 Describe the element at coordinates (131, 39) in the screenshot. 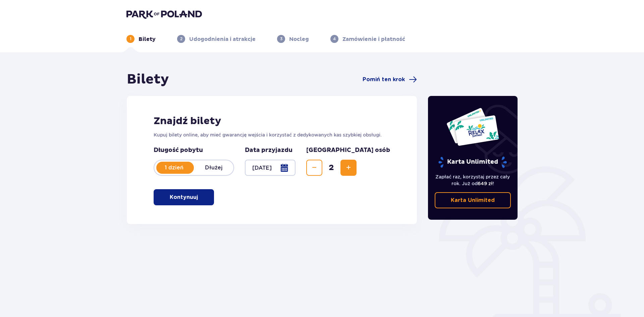

I see `p: 1` at that location.